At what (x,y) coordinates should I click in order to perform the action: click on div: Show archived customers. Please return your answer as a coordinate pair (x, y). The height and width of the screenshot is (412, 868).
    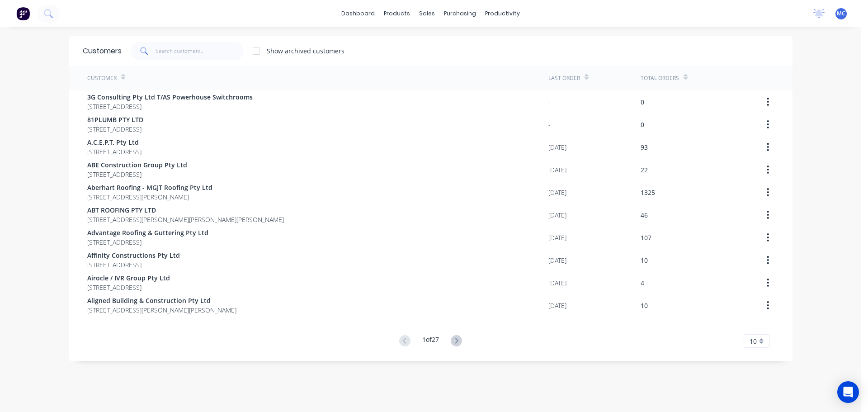
    Looking at the image, I should click on (306, 51).